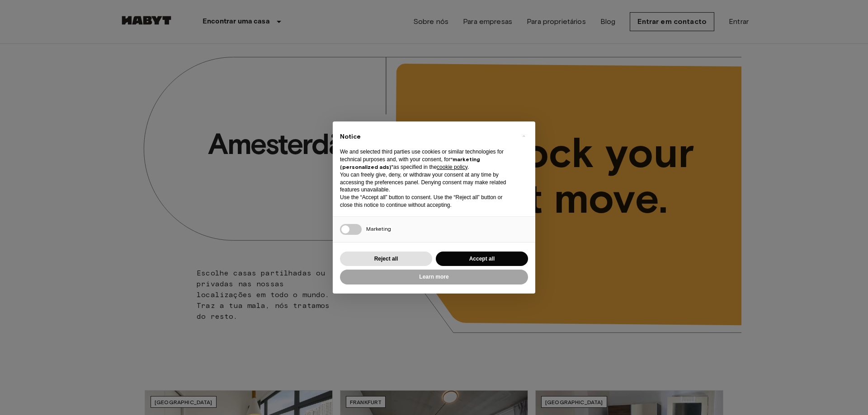 The image size is (868, 415). What do you see at coordinates (482, 259) in the screenshot?
I see `button: Accept all` at bounding box center [482, 259].